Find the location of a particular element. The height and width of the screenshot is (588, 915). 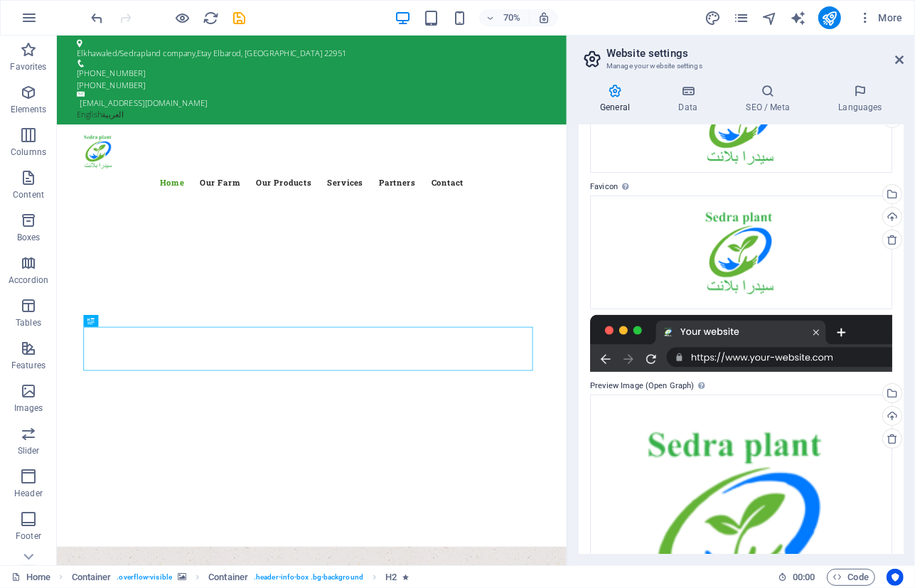

h4: General is located at coordinates (617, 99).